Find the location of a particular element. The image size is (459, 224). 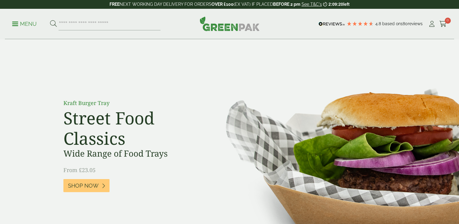

h3: Wide Range of Food Trays is located at coordinates (132, 153).